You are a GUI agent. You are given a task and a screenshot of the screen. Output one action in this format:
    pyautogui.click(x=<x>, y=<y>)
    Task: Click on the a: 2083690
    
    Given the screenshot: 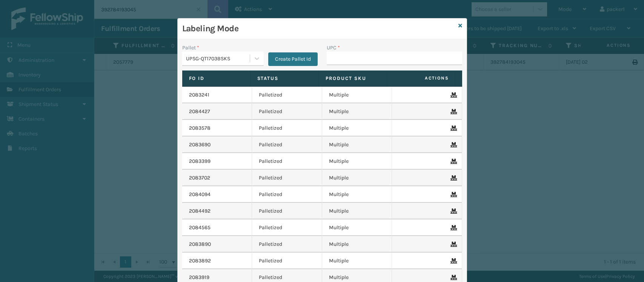 What is the action you would take?
    pyautogui.click(x=200, y=145)
    